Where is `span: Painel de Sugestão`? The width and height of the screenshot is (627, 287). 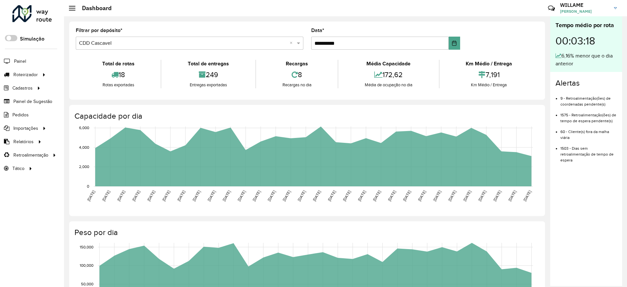
span: Painel de Sugestão is located at coordinates (33, 101).